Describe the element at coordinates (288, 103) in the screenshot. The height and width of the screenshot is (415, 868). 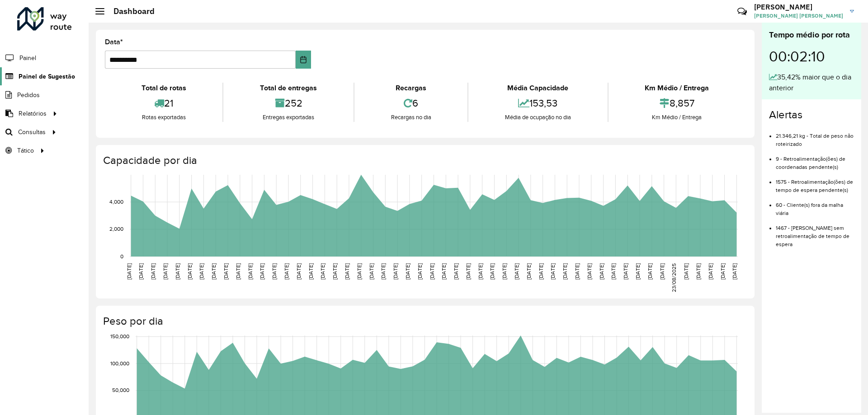
I see `div: 252` at that location.